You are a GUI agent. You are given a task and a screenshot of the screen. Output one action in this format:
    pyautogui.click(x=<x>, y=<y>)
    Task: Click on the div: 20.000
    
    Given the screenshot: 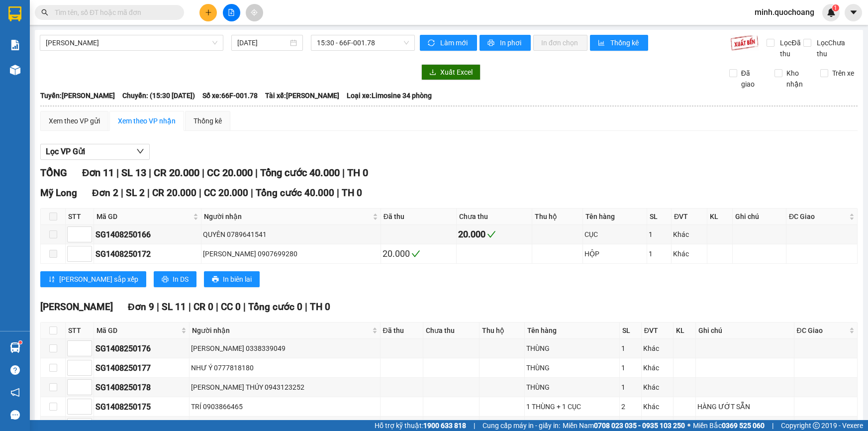 What is the action you would take?
    pyautogui.click(x=494, y=234)
    